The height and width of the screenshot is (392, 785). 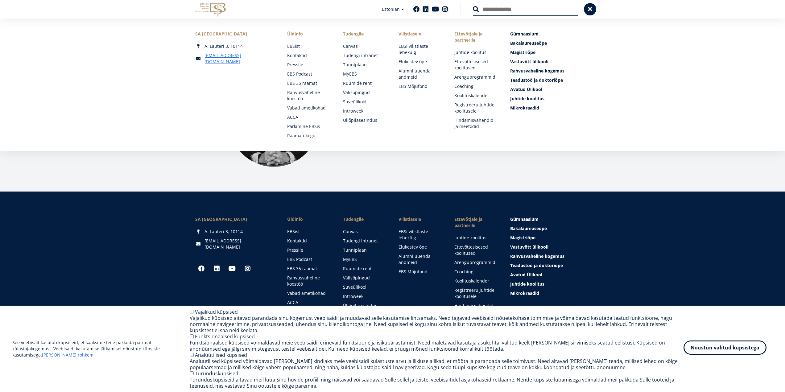 What do you see at coordinates (221, 355) in the screenshot?
I see `label: Analüütilised küpsised` at bounding box center [221, 355].